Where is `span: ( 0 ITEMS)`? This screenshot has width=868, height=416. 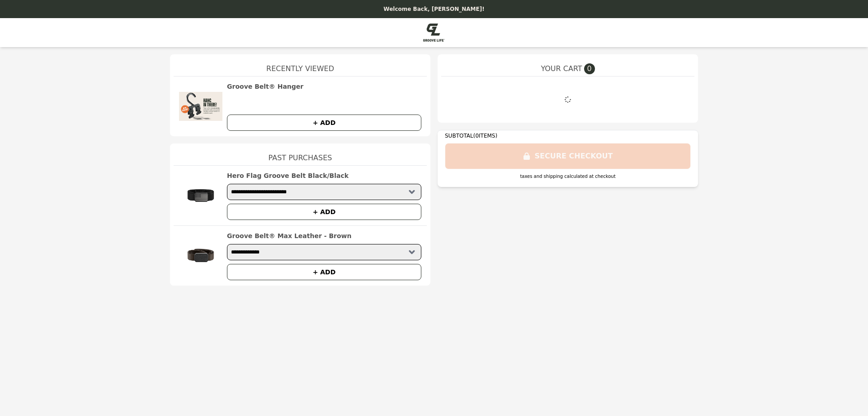 span: ( 0 ITEMS) is located at coordinates (485, 135).